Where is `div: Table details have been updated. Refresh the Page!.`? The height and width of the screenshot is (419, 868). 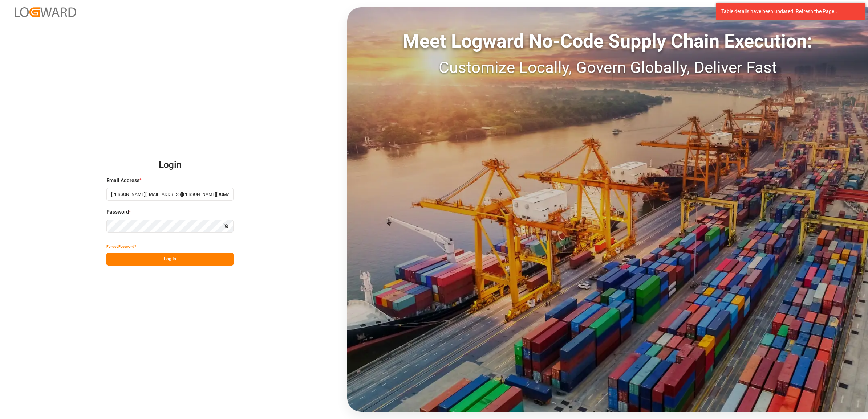
div: Table details have been updated. Refresh the Page!. is located at coordinates (788, 11).